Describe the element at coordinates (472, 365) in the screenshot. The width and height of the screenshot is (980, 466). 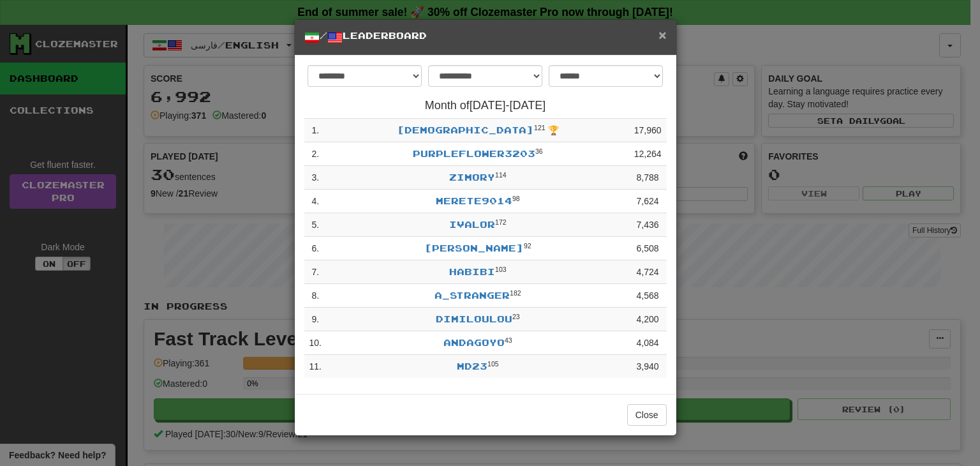
I see `a: Md23` at that location.